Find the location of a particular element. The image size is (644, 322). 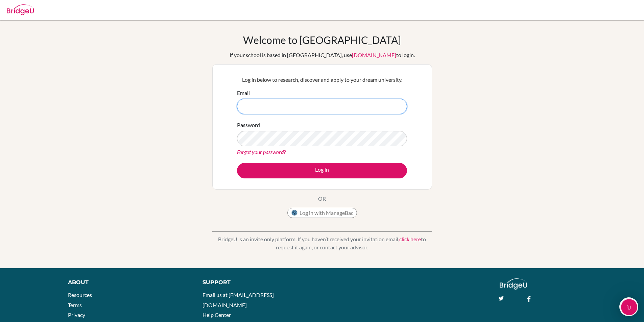

p: Log in below to research, discover and apply to your dream university. is located at coordinates (322, 80).